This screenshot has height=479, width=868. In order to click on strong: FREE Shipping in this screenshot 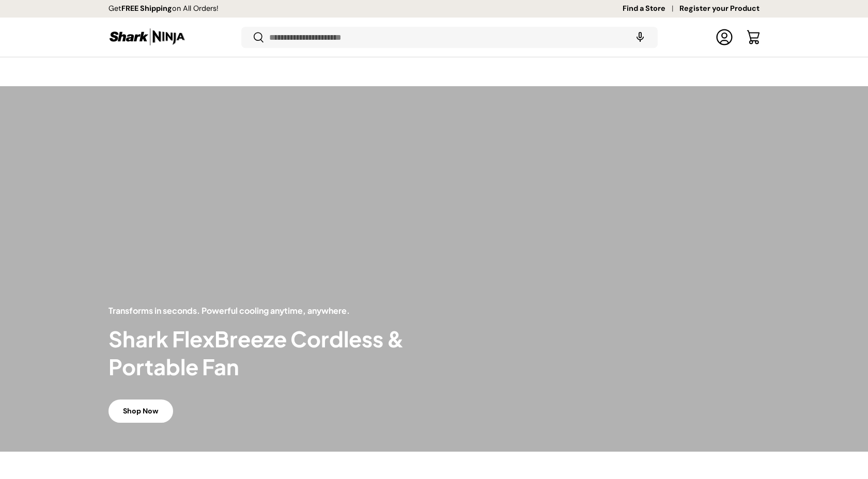, I will do `click(147, 8)`.